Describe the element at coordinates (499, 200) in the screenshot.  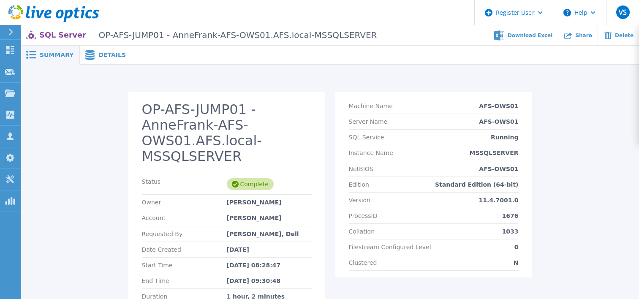
I see `p: 11.4.7001.0` at that location.